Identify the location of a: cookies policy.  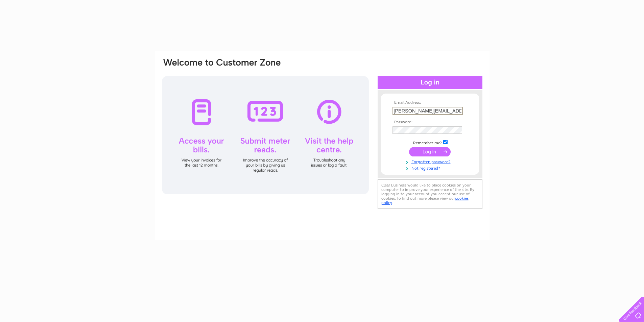
(425, 200).